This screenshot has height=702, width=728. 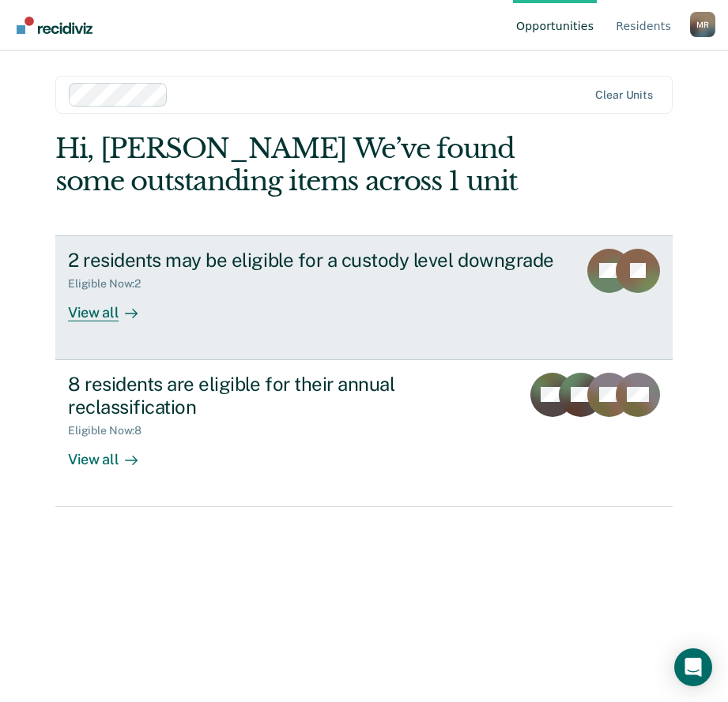 I want to click on button: Profile dropdown button, so click(x=702, y=25).